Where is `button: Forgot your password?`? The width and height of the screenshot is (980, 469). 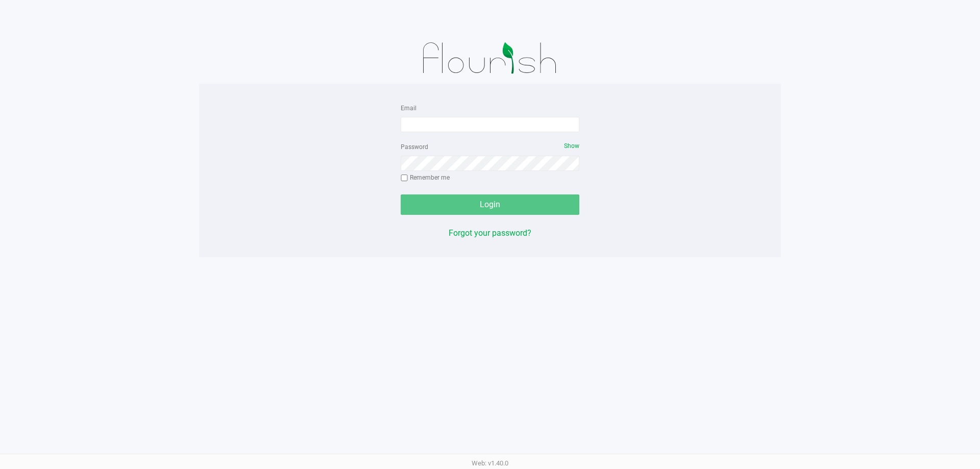 button: Forgot your password? is located at coordinates (490, 233).